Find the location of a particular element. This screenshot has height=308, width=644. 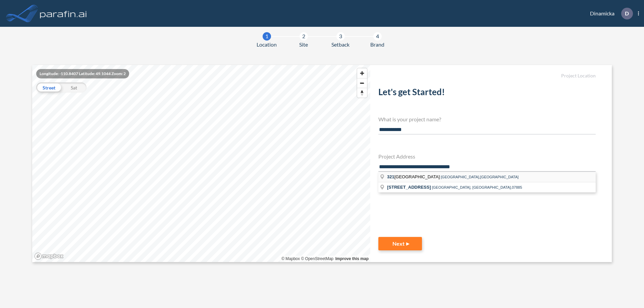

div: Longitude: -110.8407 Latitude: 49.1044 Zoom: 2 is located at coordinates (83, 74).